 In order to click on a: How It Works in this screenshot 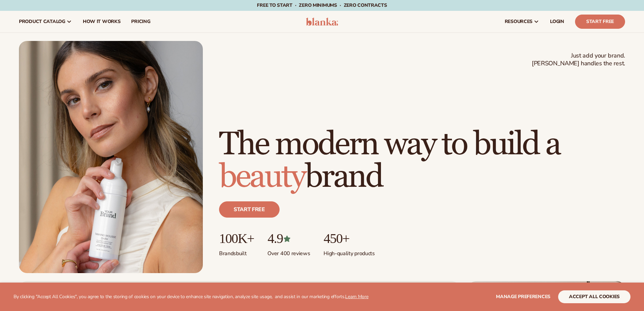, I will do `click(102, 22)`.